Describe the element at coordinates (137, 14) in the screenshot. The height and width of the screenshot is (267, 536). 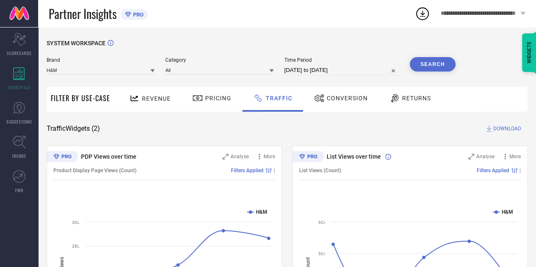
I see `span: PRO` at that location.